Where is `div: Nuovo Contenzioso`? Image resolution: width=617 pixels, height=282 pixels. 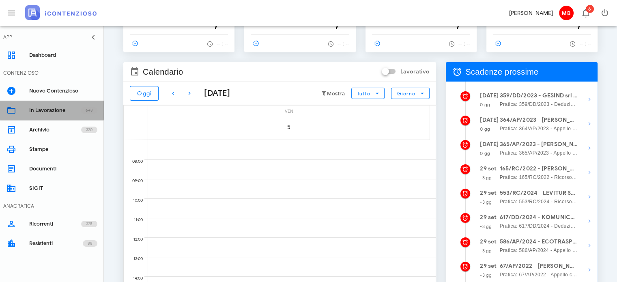 div: Nuovo Contenzioso is located at coordinates (63, 91).